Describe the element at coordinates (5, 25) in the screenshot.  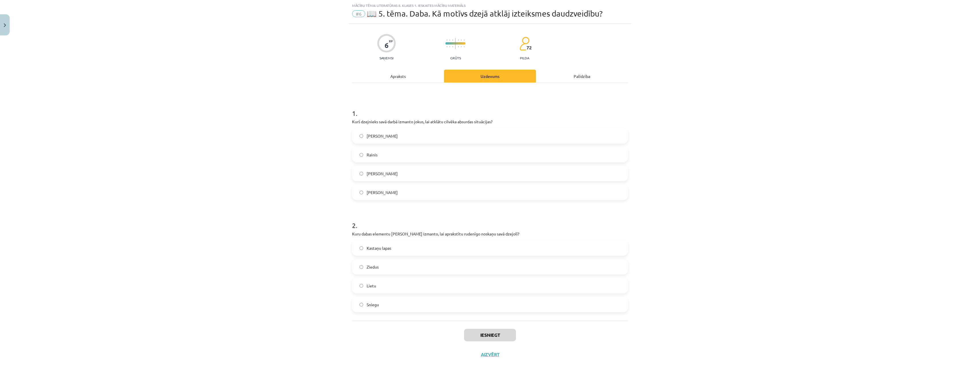
I see `img: icon-close-lesson-0947bae3869378f0d4975bcd49f059093ad1ed9edebbc8119c70593378902aed.svg` at that location.